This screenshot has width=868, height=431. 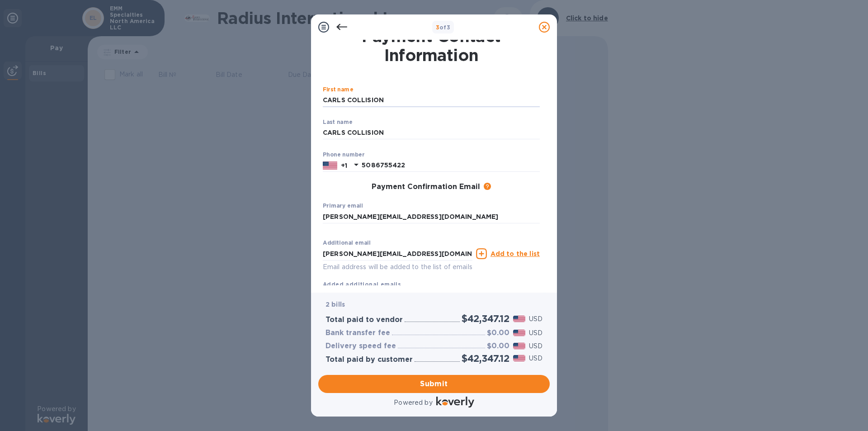 What do you see at coordinates (330, 165) in the screenshot?
I see `img: US` at bounding box center [330, 165].